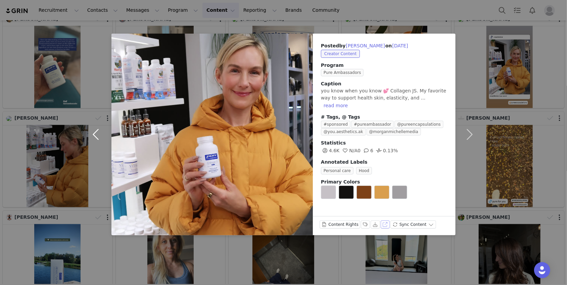  What do you see at coordinates (337, 171) in the screenshot?
I see `span: Personal care` at bounding box center [337, 171].